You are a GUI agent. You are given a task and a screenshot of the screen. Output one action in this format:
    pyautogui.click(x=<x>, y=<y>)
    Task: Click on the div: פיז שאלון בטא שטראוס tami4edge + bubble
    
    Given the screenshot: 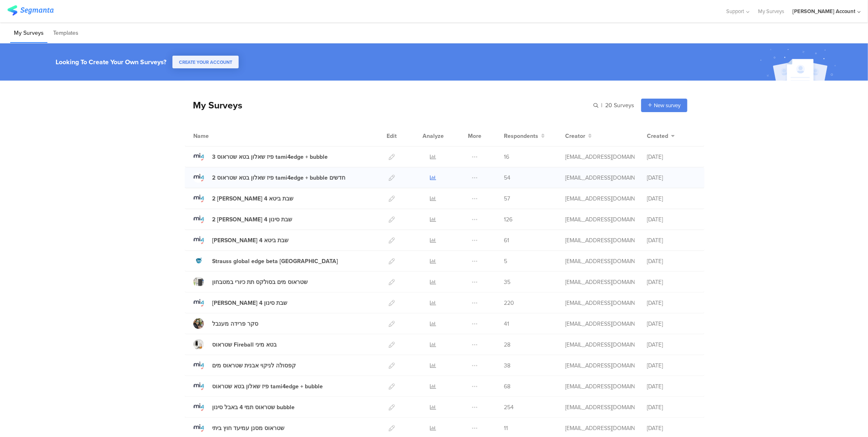 What is the action you would take?
    pyautogui.click(x=267, y=386)
    